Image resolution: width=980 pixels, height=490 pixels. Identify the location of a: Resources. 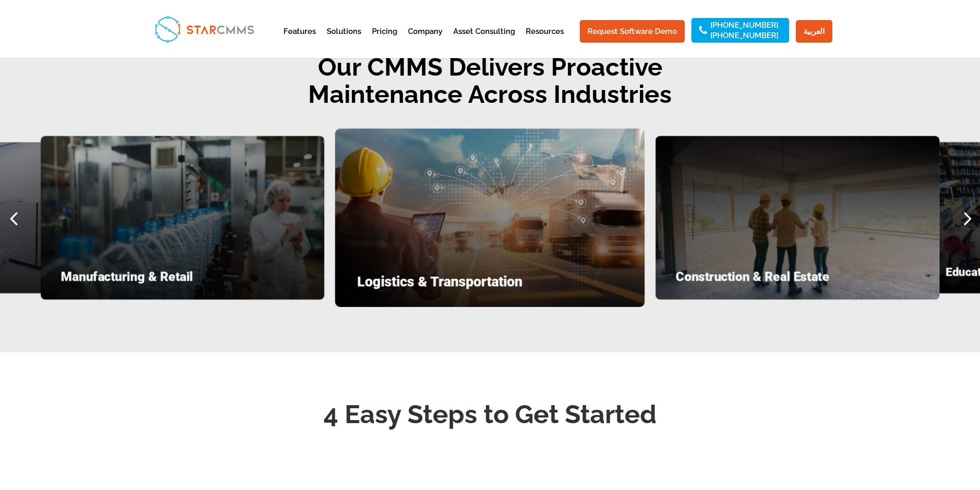
(545, 40).